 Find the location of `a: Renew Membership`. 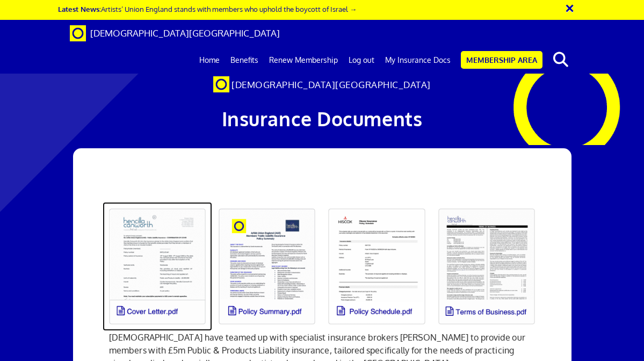

a: Renew Membership is located at coordinates (303, 60).